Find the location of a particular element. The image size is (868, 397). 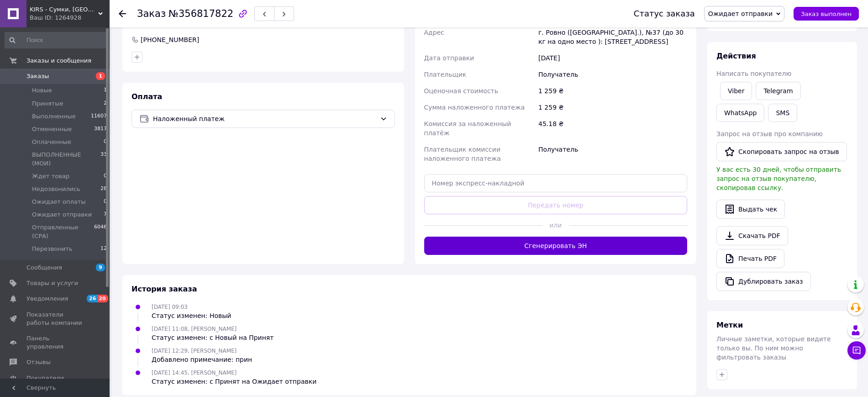

span: Заказы is located at coordinates (37, 76).